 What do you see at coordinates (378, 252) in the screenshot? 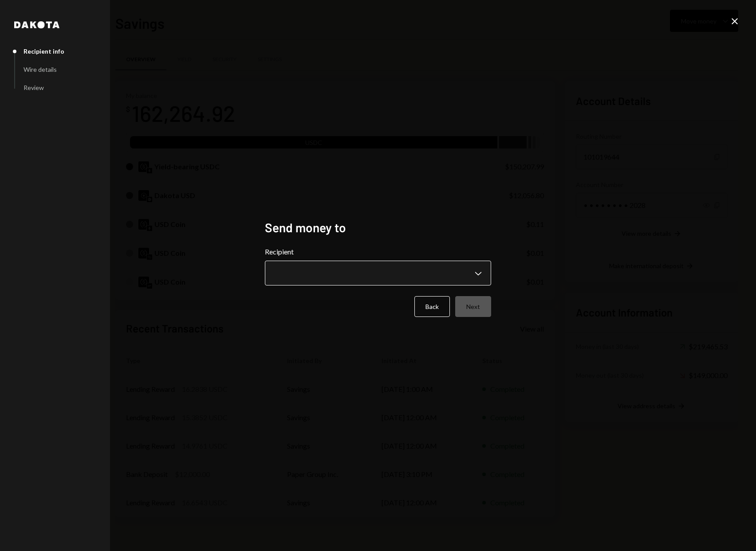
I see `label: Recipient` at bounding box center [378, 252].